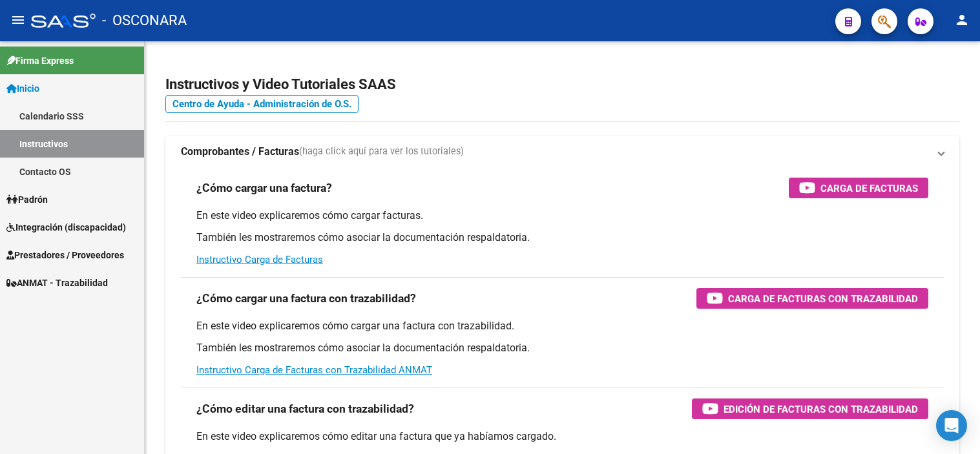 This screenshot has height=454, width=980. What do you see at coordinates (264, 188) in the screenshot?
I see `h3: ¿Cómo cargar una factura?` at bounding box center [264, 188].